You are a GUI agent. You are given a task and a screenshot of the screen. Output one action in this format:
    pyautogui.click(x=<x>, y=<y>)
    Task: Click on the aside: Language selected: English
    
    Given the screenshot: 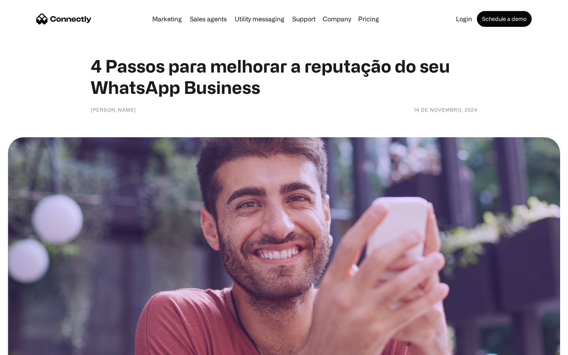 What is the action you would take?
    pyautogui.click(x=28, y=346)
    